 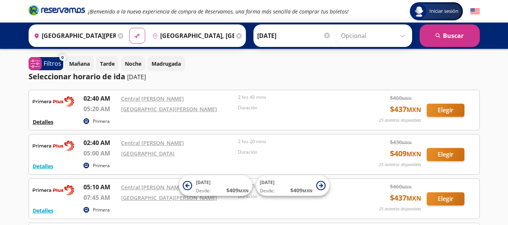 I want to click on a: Brand Logo, so click(x=57, y=11).